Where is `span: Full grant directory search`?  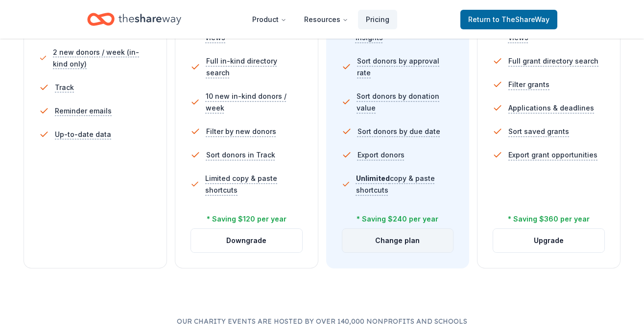 span: Full grant directory search is located at coordinates (554, 61).